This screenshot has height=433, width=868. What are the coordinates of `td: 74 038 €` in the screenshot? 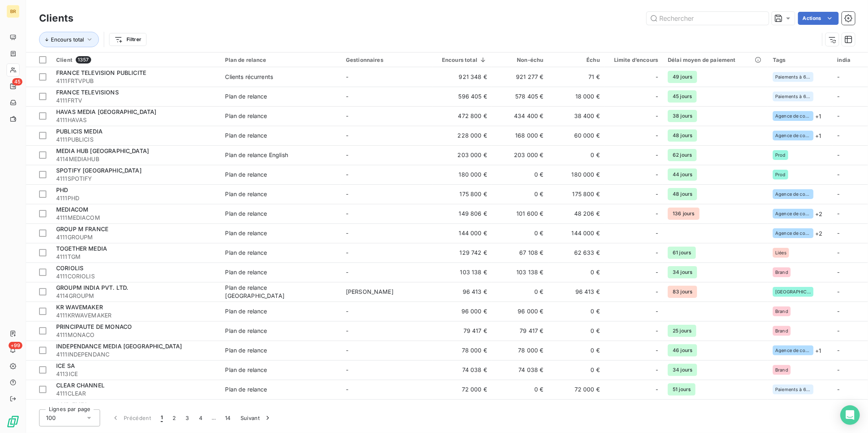 It's located at (520, 370).